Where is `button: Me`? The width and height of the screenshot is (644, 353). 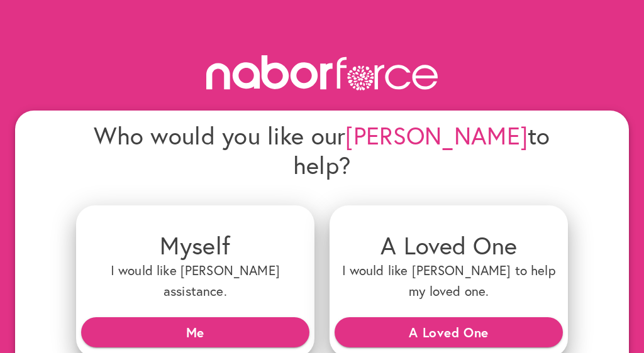
button: Me is located at coordinates (195, 332).